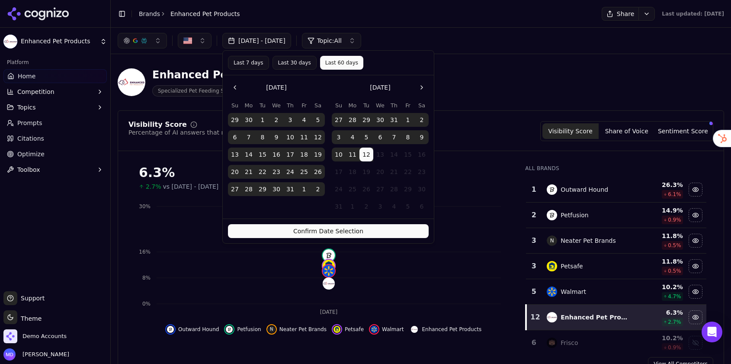 The height and width of the screenshot is (364, 731). What do you see at coordinates (262, 154) in the screenshot?
I see `button: Tuesday, July 15th, 2025, selected` at bounding box center [262, 154].